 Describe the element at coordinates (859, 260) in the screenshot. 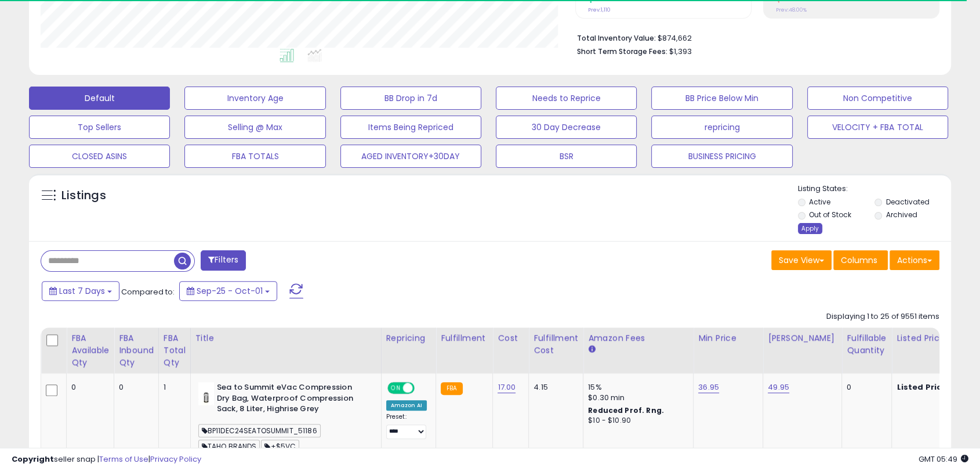

I see `span: Columns` at that location.